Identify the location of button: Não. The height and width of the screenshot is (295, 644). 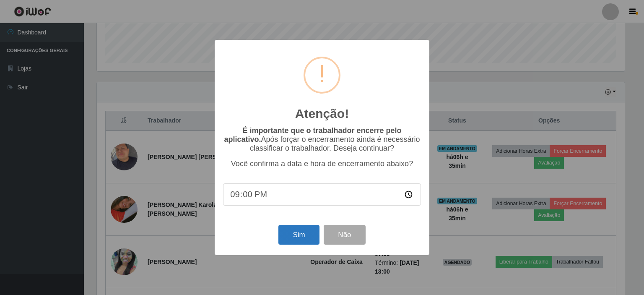
(344, 234).